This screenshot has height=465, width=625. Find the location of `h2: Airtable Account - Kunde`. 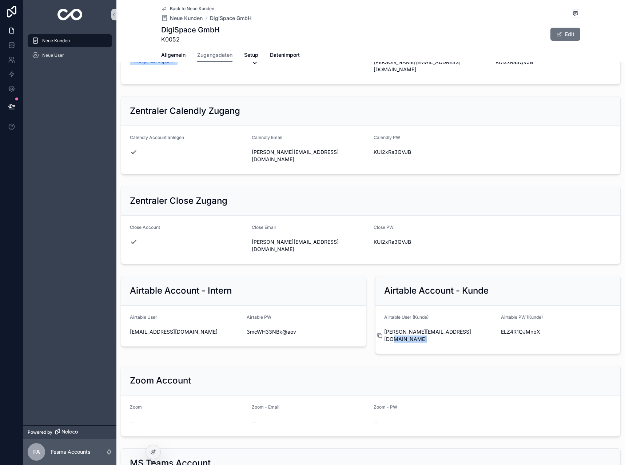

h2: Airtable Account - Kunde is located at coordinates (436, 291).